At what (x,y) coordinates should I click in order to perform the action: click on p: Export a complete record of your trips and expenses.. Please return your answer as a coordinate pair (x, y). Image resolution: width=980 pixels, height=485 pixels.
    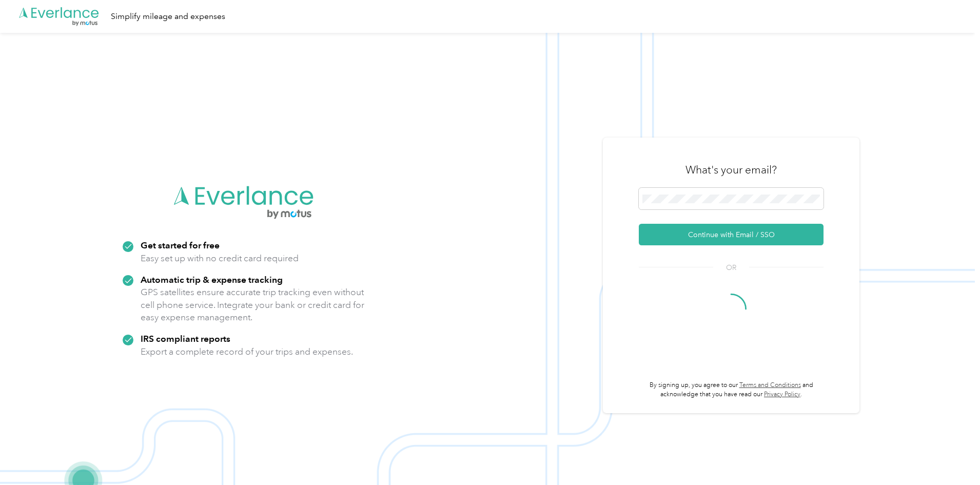
    Looking at the image, I should click on (247, 351).